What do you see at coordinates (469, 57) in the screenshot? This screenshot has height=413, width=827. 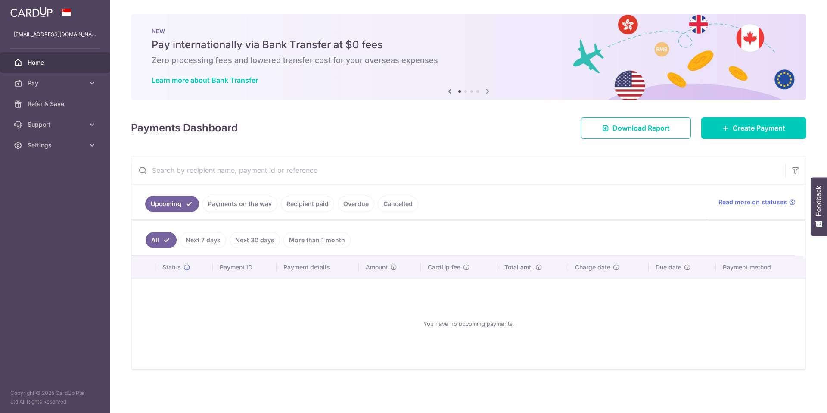 I see `img: Bank transfer banner` at bounding box center [469, 57].